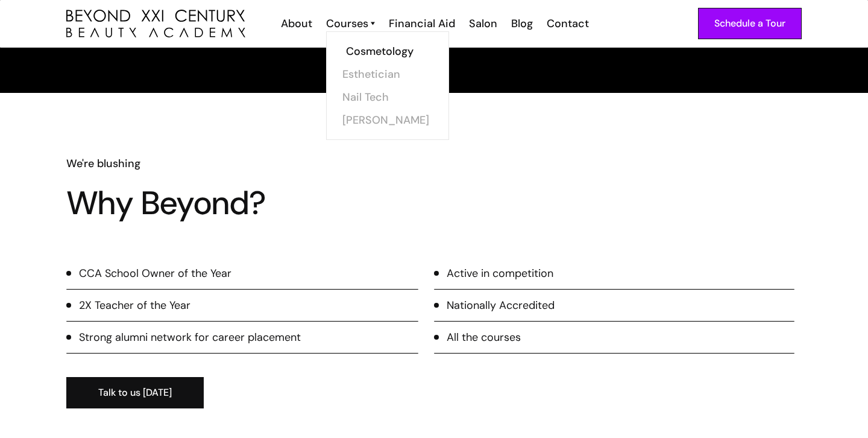 The width and height of the screenshot is (868, 438). Describe the element at coordinates (482, 24) in the screenshot. I see `a: Salon` at that location.